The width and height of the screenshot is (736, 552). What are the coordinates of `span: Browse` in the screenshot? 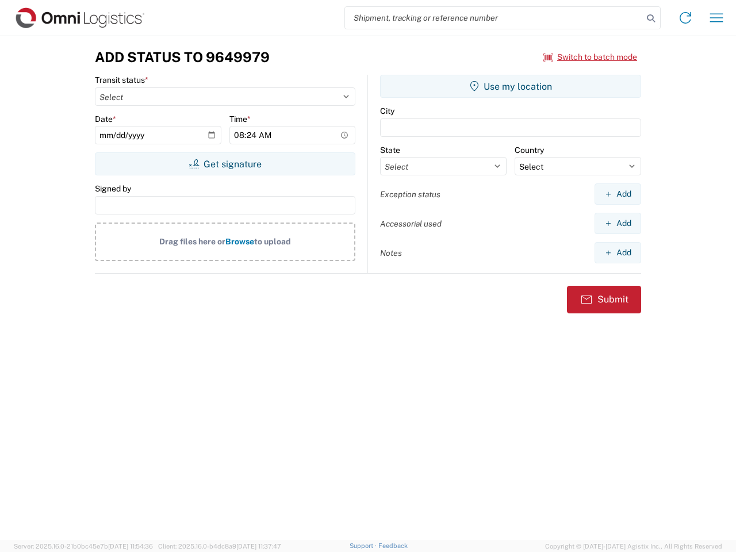 It's located at (240, 241).